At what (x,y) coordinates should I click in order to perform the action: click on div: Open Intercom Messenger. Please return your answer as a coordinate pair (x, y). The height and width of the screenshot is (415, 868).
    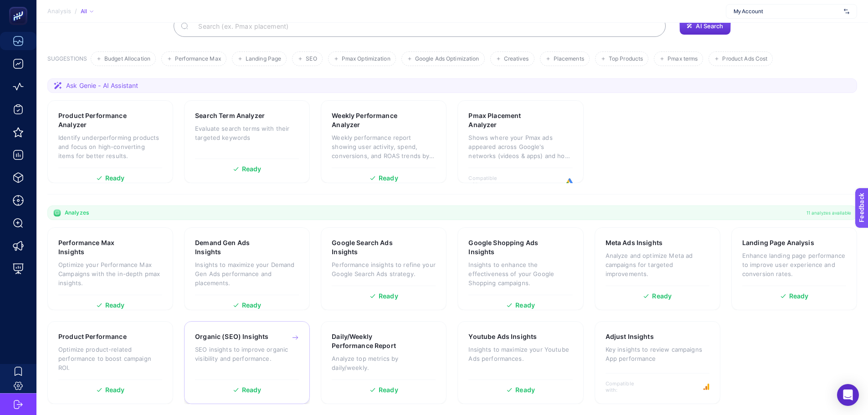
    Looking at the image, I should click on (848, 395).